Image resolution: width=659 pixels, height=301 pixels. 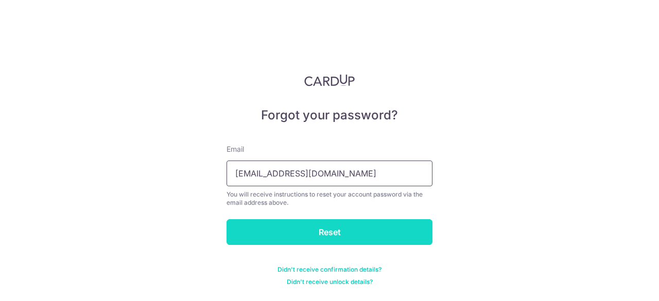 What do you see at coordinates (330, 232) in the screenshot?
I see `input: Reset` at bounding box center [330, 232].